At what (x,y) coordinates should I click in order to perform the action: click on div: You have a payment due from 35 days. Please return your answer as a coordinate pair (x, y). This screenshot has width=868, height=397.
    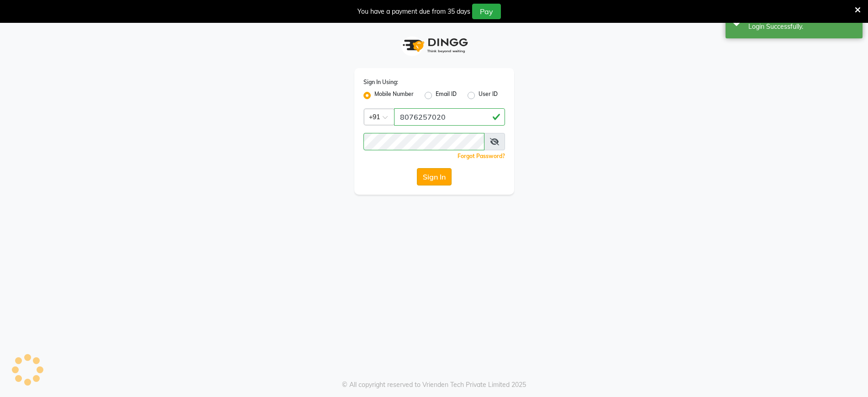
    Looking at the image, I should click on (413, 12).